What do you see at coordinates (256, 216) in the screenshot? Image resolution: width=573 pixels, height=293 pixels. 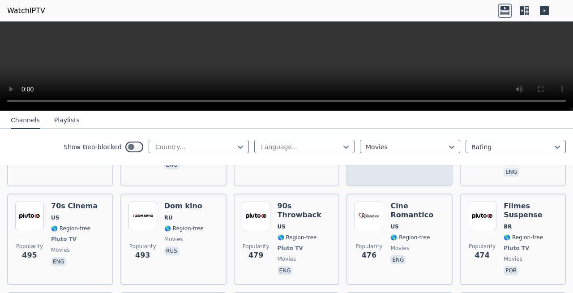 I see `img: 90s Throwback` at bounding box center [256, 216].